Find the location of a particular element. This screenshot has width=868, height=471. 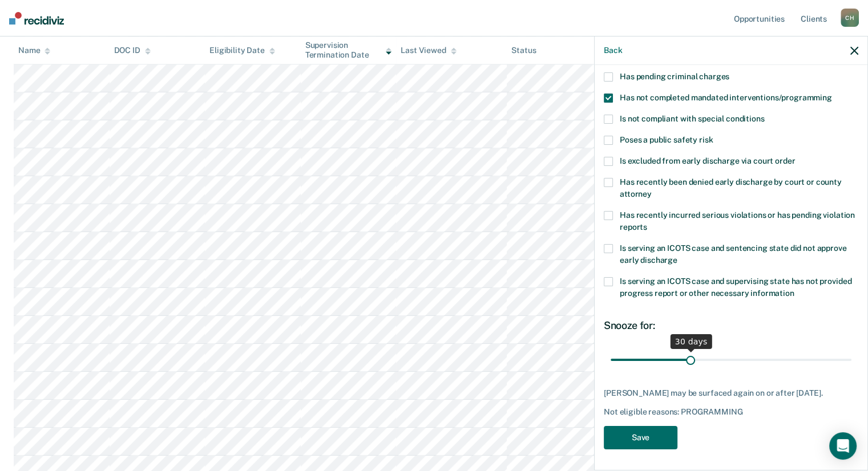

div: Name is located at coordinates (34, 50).